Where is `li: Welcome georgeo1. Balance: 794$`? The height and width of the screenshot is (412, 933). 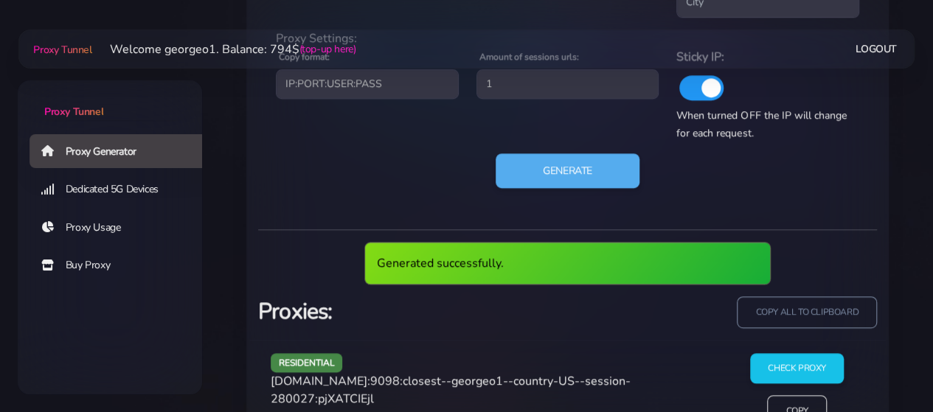
li: Welcome georgeo1. Balance: 794$ is located at coordinates (224, 49).